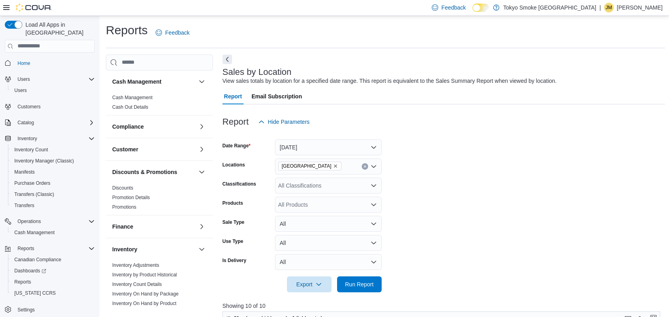 This screenshot has width=669, height=317. I want to click on span: Cash Out Details, so click(130, 107).